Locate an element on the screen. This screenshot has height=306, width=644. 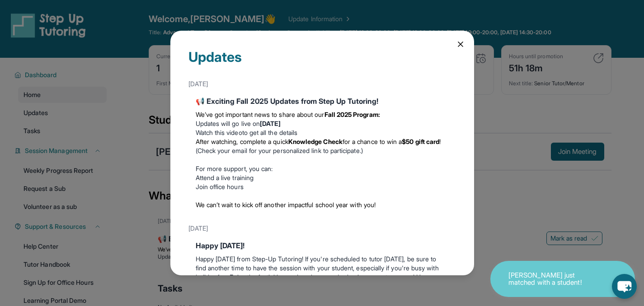
span: for a chance to win a is located at coordinates (372, 142).